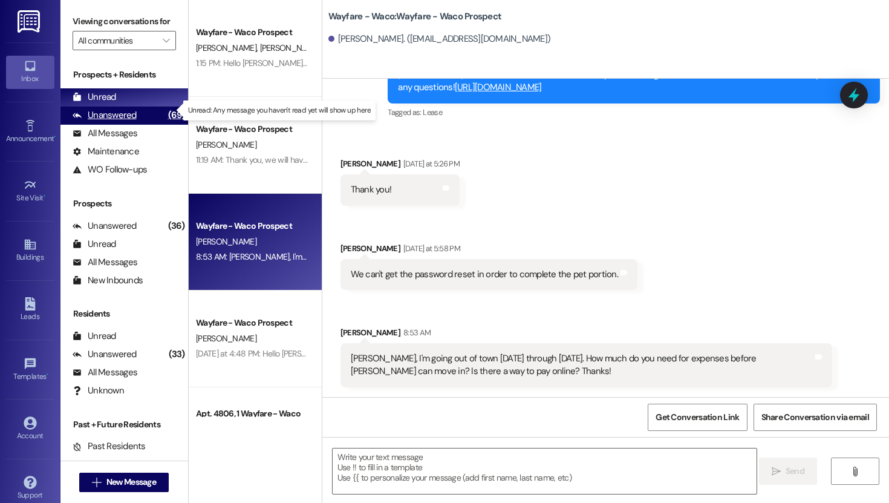 This screenshot has height=503, width=889. Describe the element at coordinates (124, 74) in the screenshot. I see `div: Prospects + Residents` at that location.